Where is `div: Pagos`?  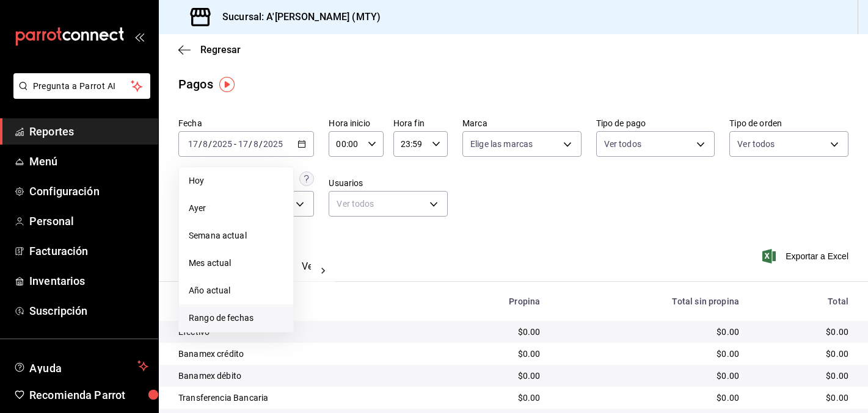
div: Pagos is located at coordinates (195, 84).